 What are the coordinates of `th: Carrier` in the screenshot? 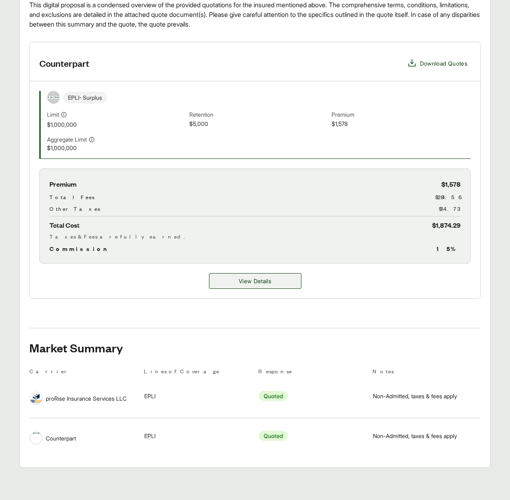 It's located at (83, 372).